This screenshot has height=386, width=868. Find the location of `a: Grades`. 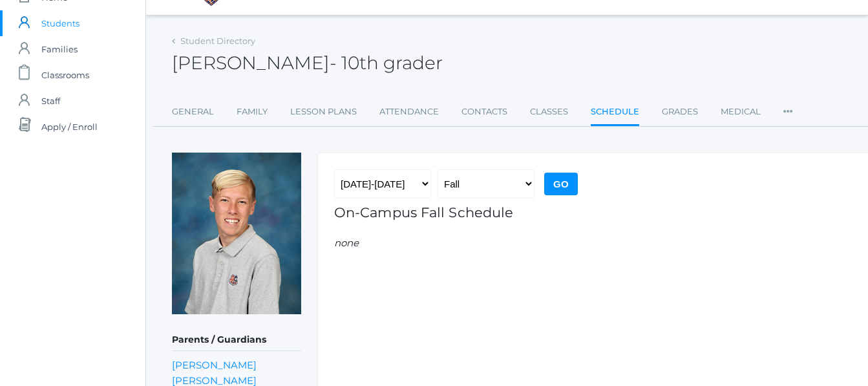

a: Grades is located at coordinates (680, 112).